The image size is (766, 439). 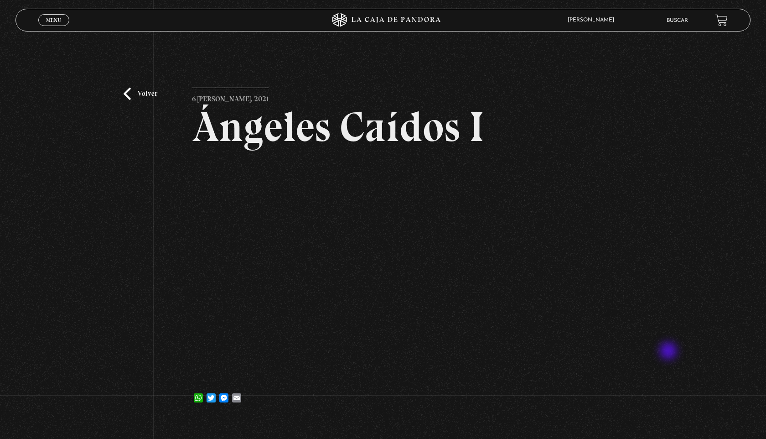 I want to click on a: View your shopping cart, so click(x=721, y=20).